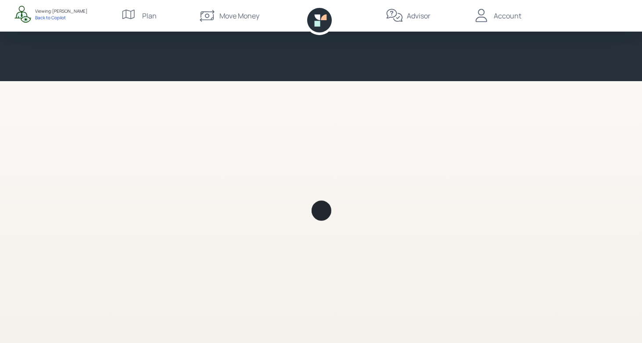  I want to click on div: Advisor, so click(419, 16).